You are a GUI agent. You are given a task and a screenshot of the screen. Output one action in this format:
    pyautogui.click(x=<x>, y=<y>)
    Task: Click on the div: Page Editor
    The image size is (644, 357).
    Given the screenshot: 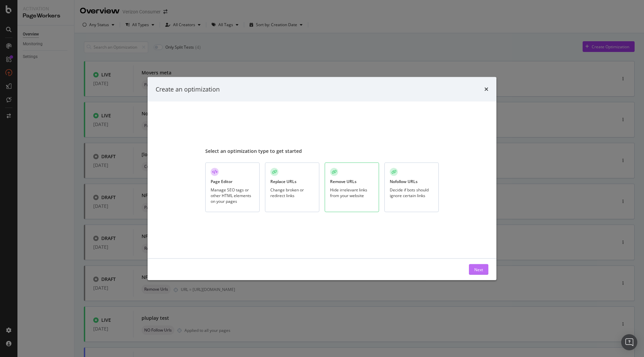 What is the action you would take?
    pyautogui.click(x=221, y=181)
    